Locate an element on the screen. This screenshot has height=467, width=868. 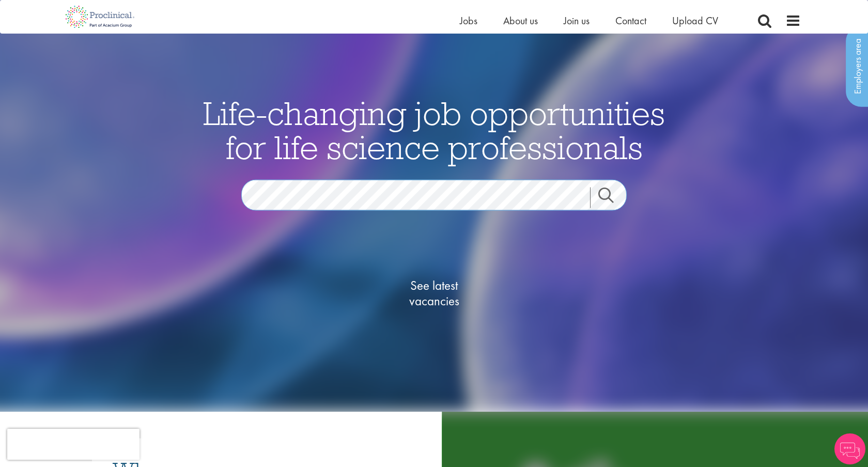
img: Chatbot is located at coordinates (850, 449).